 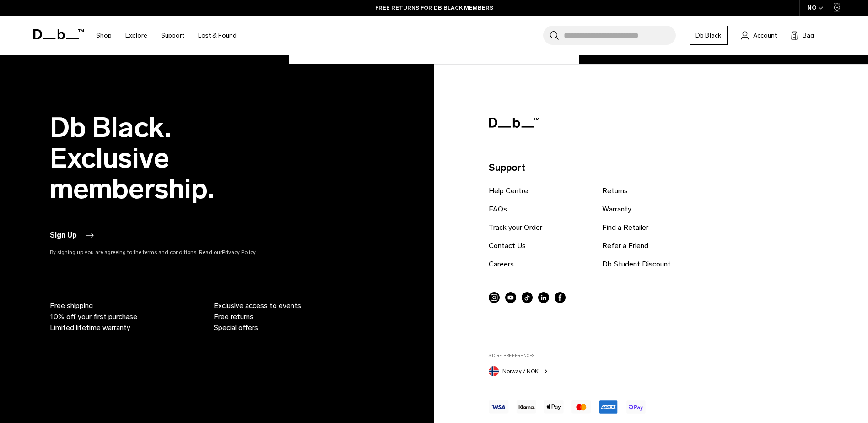 I want to click on button: Bag, so click(x=802, y=35).